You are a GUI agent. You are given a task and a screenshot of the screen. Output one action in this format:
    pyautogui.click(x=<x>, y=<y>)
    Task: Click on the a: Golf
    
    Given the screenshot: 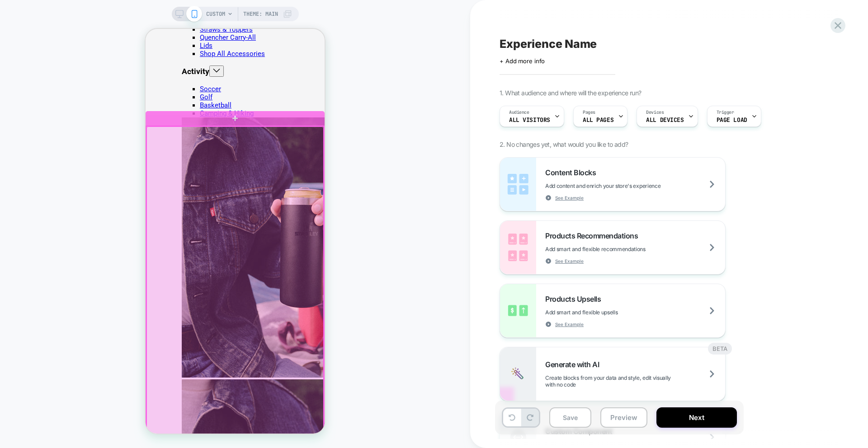 What is the action you would take?
    pyautogui.click(x=61, y=69)
    